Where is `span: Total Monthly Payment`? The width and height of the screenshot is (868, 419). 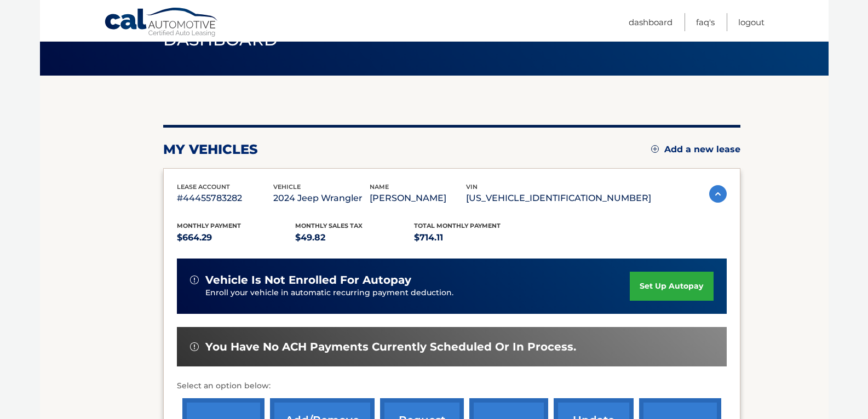 span: Total Monthly Payment is located at coordinates (457, 226).